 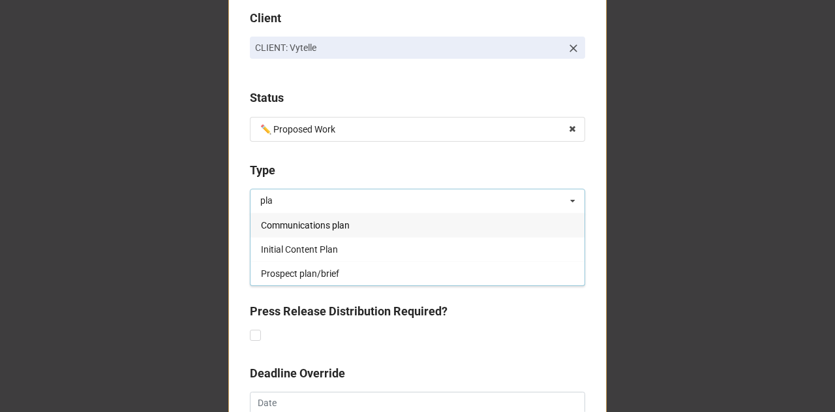 What do you see at coordinates (408, 48) in the screenshot?
I see `p: CLIENT: Vytelle` at bounding box center [408, 48].